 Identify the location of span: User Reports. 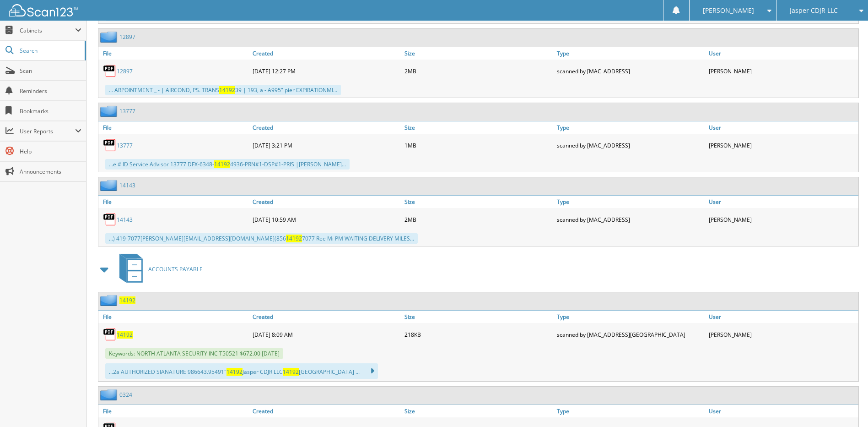
(47, 131).